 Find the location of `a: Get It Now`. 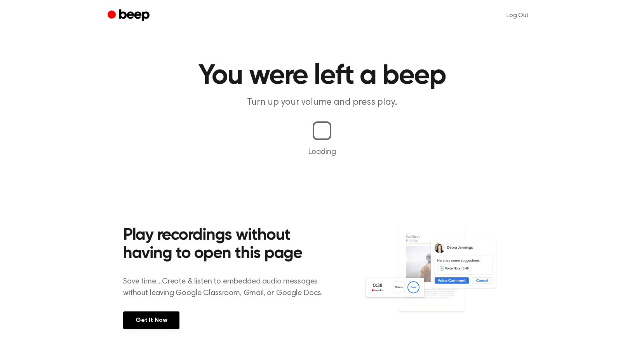

a: Get It Now is located at coordinates (151, 320).